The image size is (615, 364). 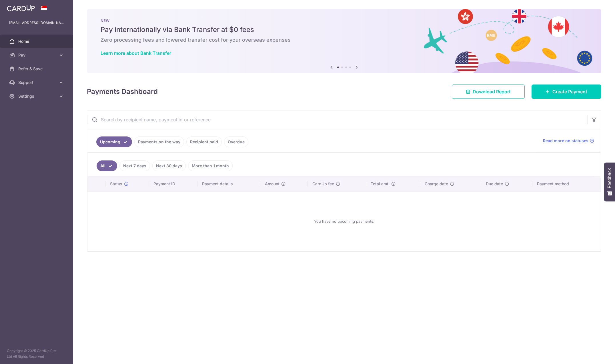 I want to click on img: CardUp, so click(x=21, y=8).